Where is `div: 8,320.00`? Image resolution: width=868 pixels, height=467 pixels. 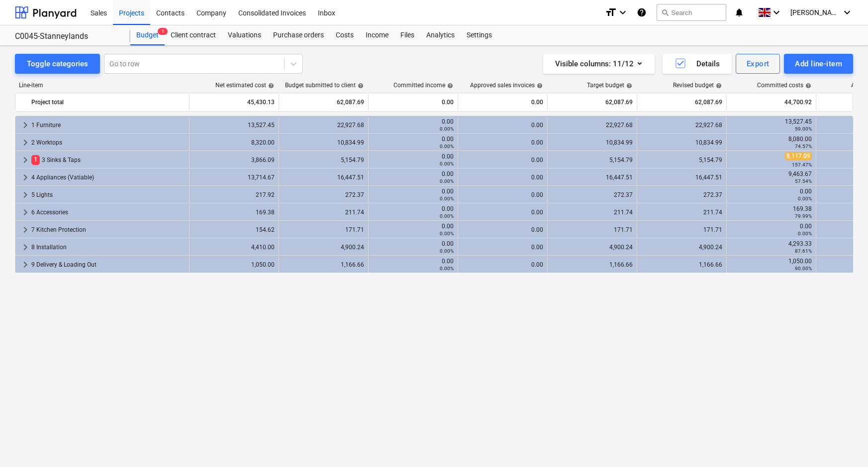
div: 8,320.00 is located at coordinates (234, 142).